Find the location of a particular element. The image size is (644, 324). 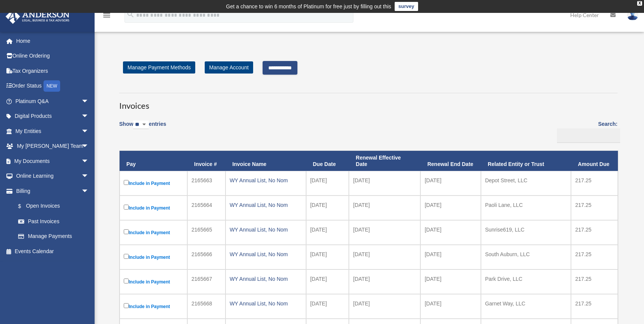

a: Digital Productsarrow_drop_down is located at coordinates (53, 117).